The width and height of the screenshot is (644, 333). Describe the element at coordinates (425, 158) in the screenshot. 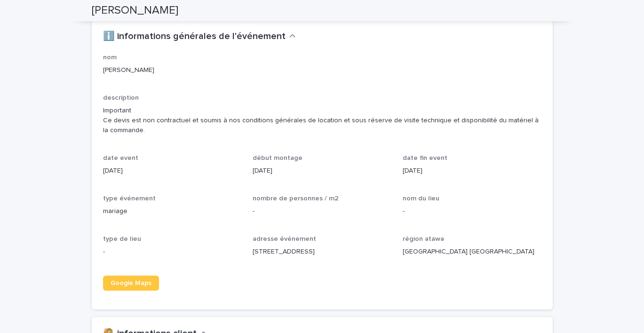

I see `span: date fin event` at that location.